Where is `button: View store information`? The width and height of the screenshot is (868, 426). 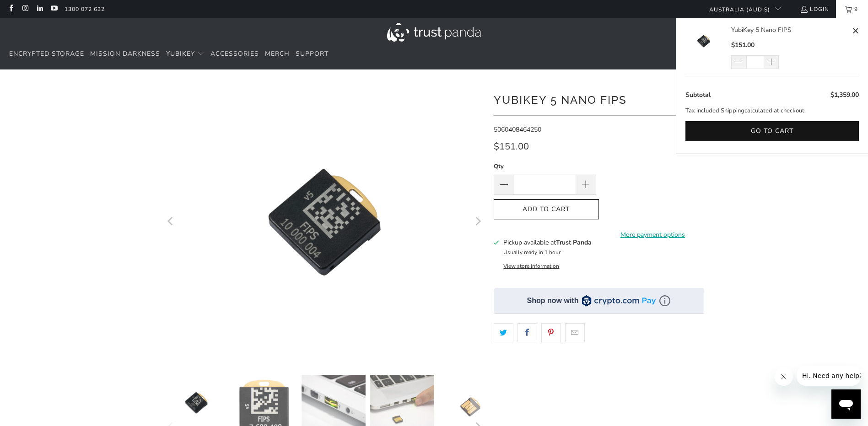
button: View store information is located at coordinates (531, 266).